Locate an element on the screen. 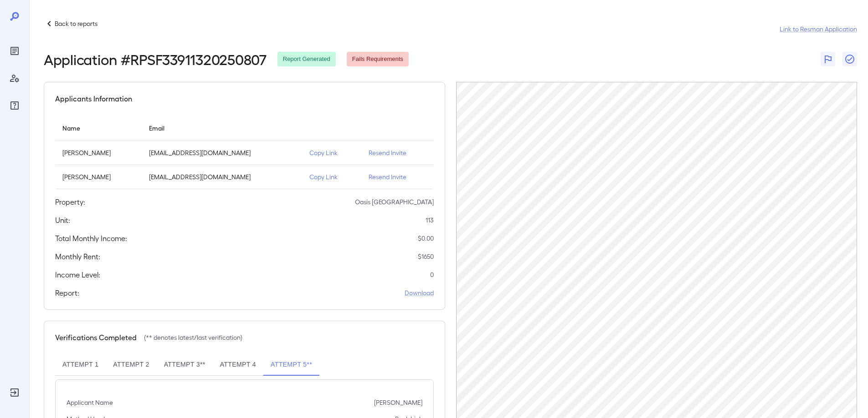 The height and width of the screenshot is (418, 868). h5: Report: is located at coordinates (67, 293).